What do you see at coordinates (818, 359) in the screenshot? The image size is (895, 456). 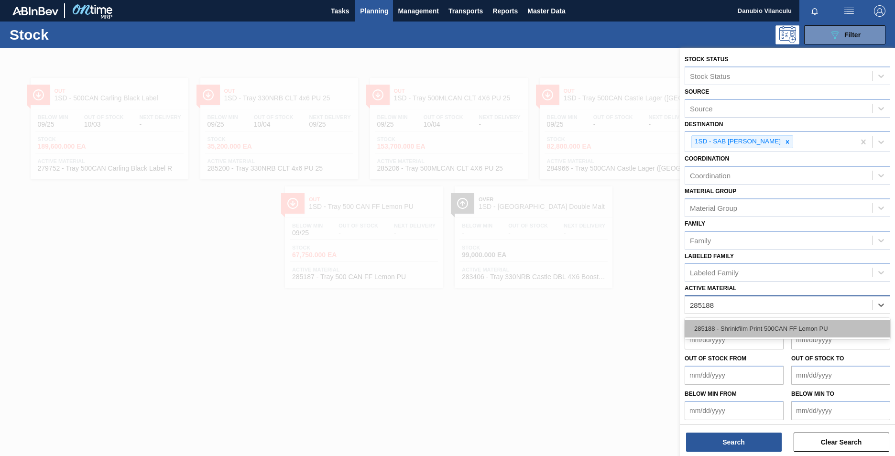 I see `label: Out of Stock to` at bounding box center [818, 359].